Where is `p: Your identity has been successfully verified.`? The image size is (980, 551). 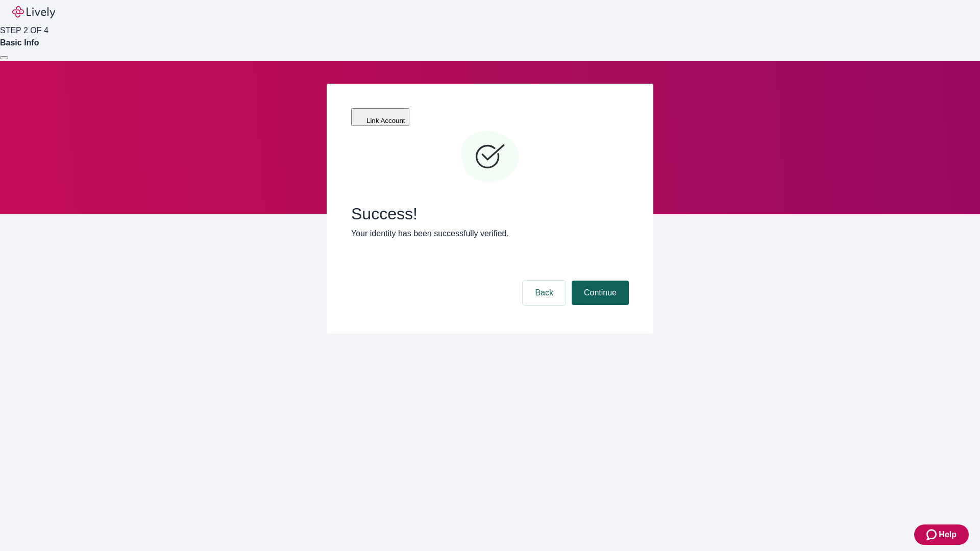 p: Your identity has been successfully verified. is located at coordinates (490, 234).